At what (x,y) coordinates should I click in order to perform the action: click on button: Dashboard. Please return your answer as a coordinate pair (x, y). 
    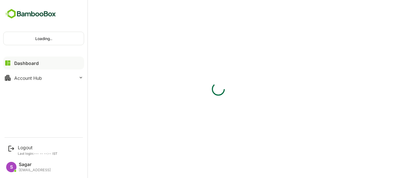
    Looking at the image, I should click on (44, 63).